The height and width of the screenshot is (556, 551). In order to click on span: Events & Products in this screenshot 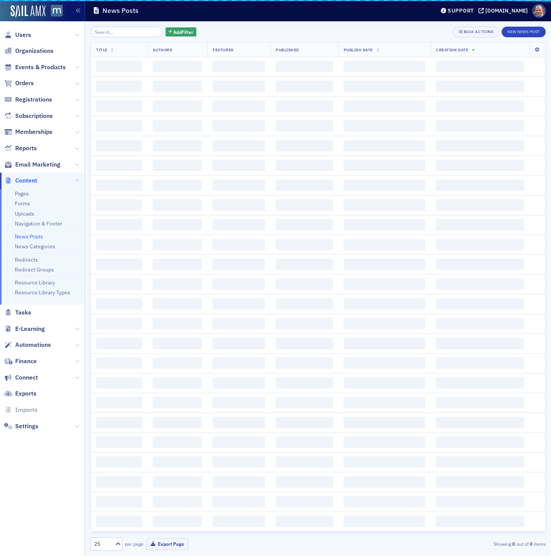, I will do `click(40, 67)`.